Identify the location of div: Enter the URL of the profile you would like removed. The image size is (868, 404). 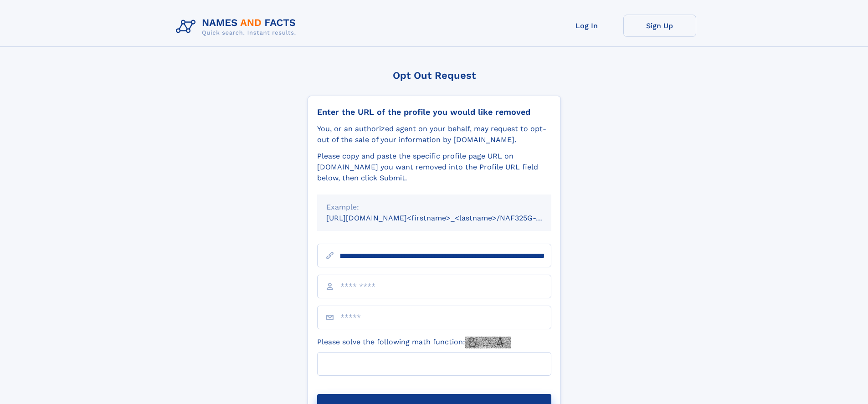
(434, 112).